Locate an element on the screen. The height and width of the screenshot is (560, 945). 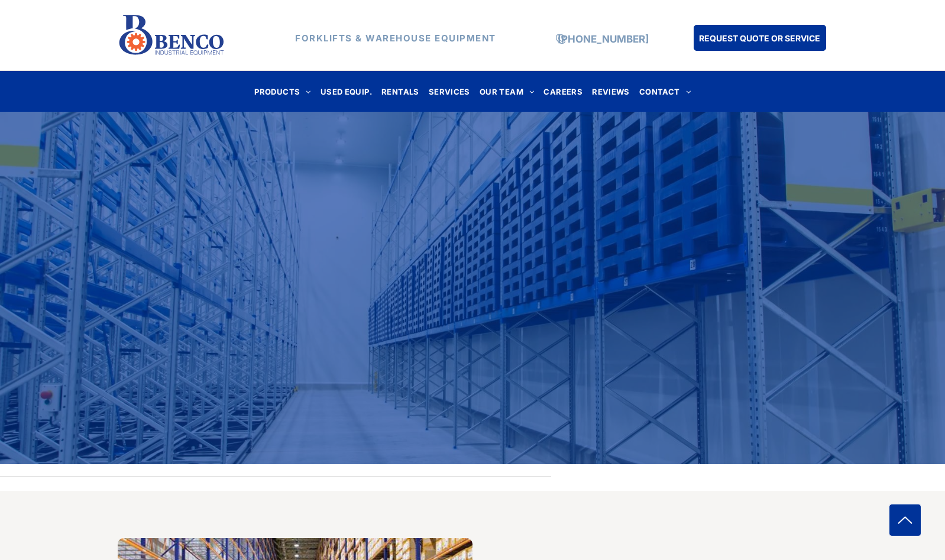
span: REQUEST QUOTE OR SERVICE is located at coordinates (759, 38).